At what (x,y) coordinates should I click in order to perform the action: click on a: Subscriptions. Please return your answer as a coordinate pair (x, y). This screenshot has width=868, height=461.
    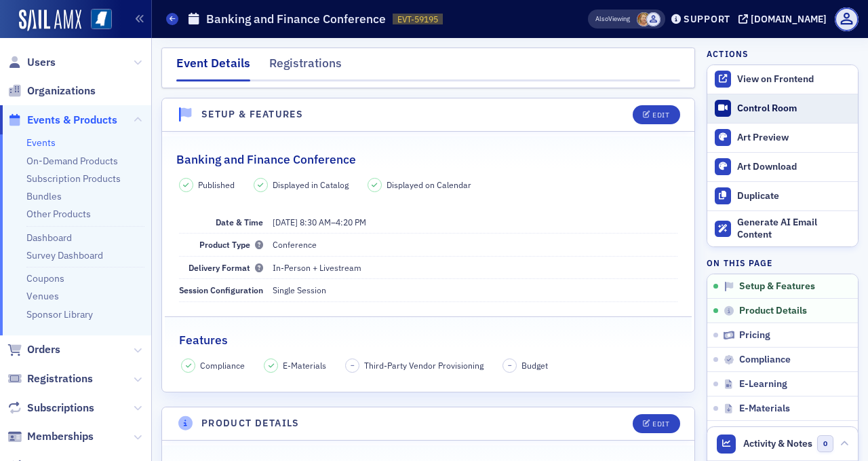
    Looking at the image, I should click on (51, 408).